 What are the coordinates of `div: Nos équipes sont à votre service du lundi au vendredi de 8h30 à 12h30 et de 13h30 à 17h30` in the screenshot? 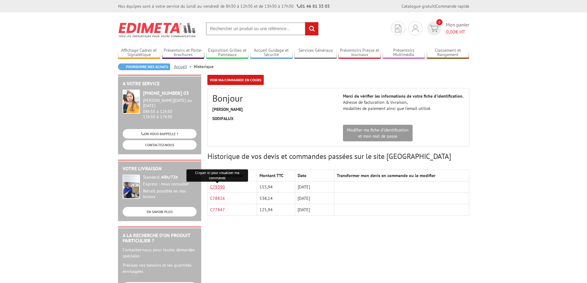 It's located at (224, 6).